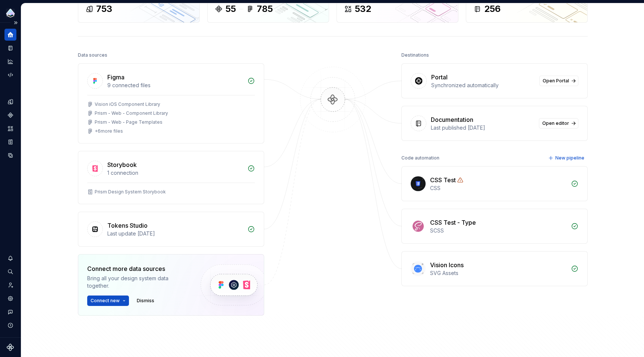 This screenshot has width=644, height=357. I want to click on div: Vision iOS Component Library, so click(128, 104).